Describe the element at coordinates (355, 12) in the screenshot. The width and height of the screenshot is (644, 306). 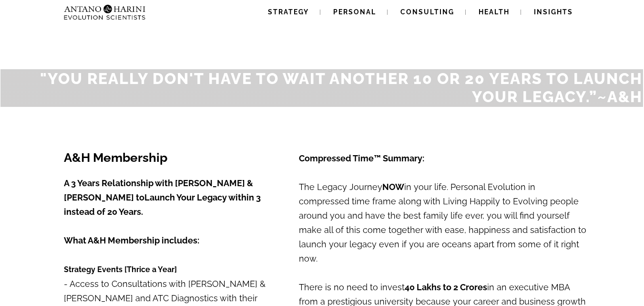
I see `span: Personal` at that location.